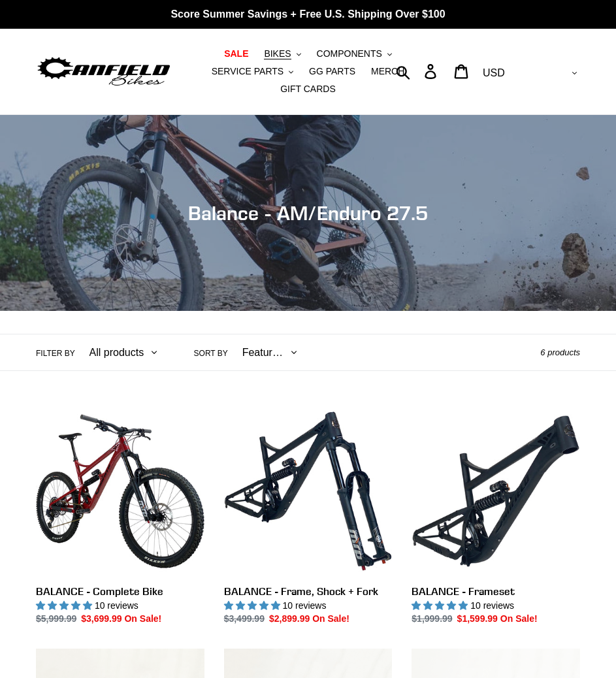  I want to click on span: BIKES, so click(277, 54).